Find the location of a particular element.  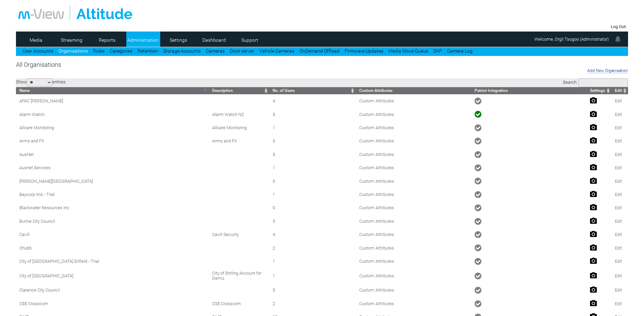

th: Patriot Integration is located at coordinates (529, 91).